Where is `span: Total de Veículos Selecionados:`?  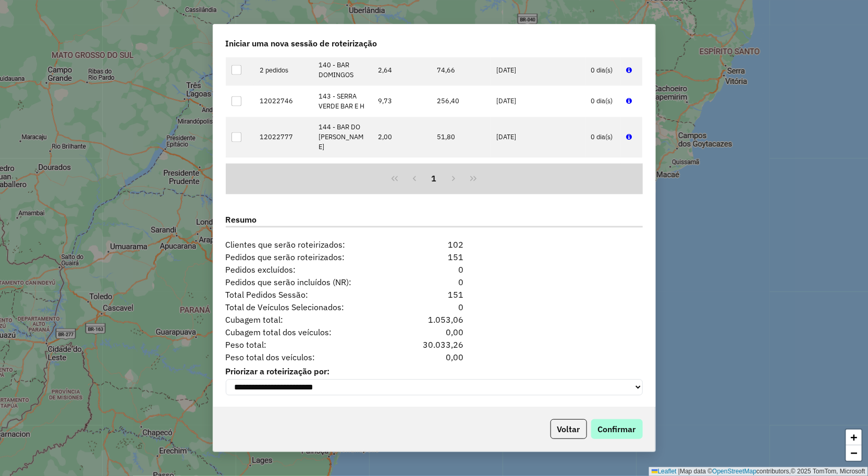
span: Total de Veículos Selecionados: is located at coordinates (309, 307).